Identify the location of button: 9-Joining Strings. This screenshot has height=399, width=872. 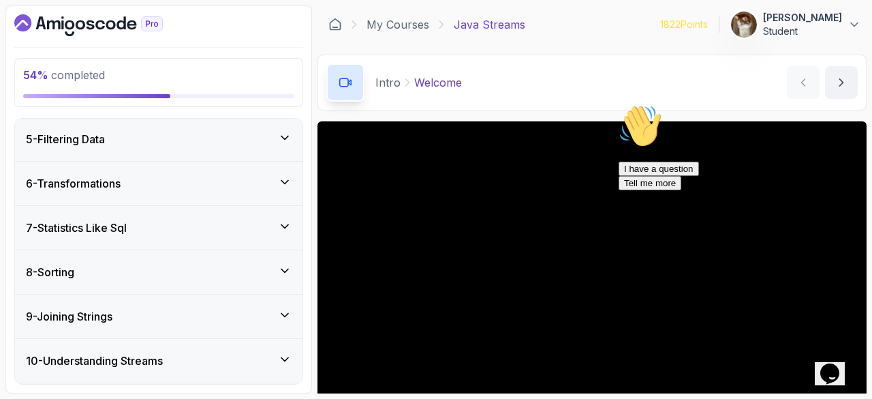
(159, 316).